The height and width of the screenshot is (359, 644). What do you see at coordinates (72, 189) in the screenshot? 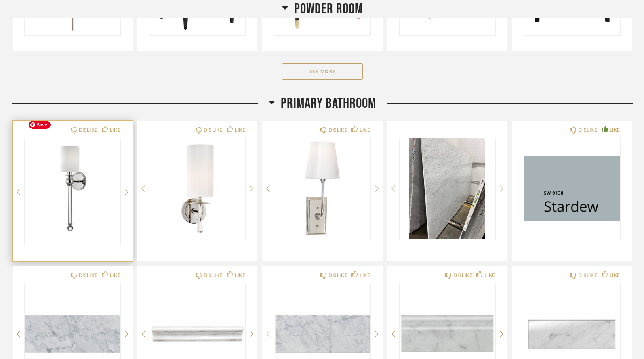
I see `div: 0` at bounding box center [72, 189].